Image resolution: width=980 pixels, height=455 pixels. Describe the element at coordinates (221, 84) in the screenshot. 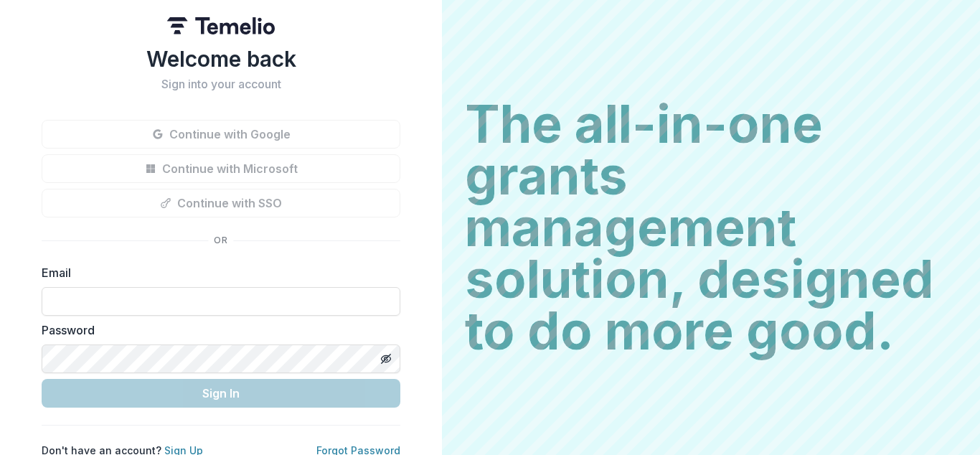

I see `h2: Sign into your account` at that location.